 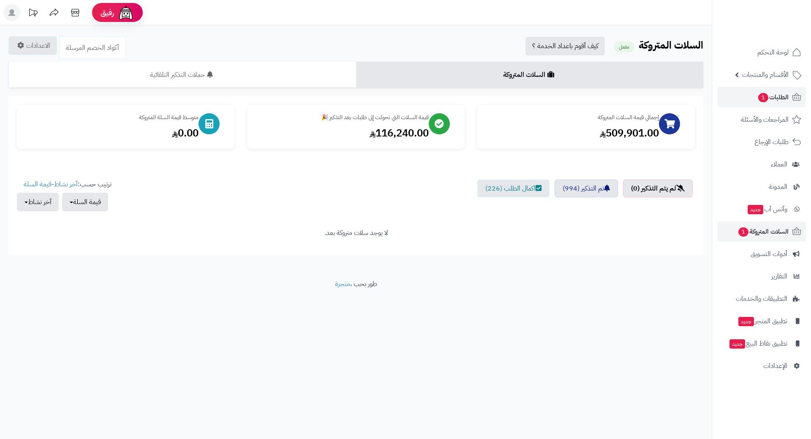 What do you see at coordinates (763, 321) in the screenshot?
I see `span: تطبيق المتجر` at bounding box center [763, 321].